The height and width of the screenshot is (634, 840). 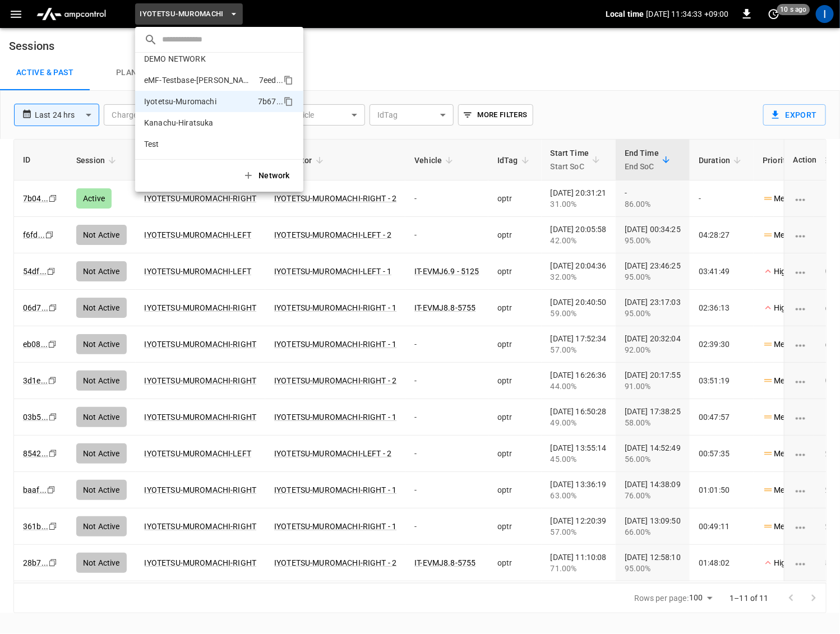 What do you see at coordinates (175, 59) in the screenshot?
I see `p: DEMO NETWORK` at bounding box center [175, 59].